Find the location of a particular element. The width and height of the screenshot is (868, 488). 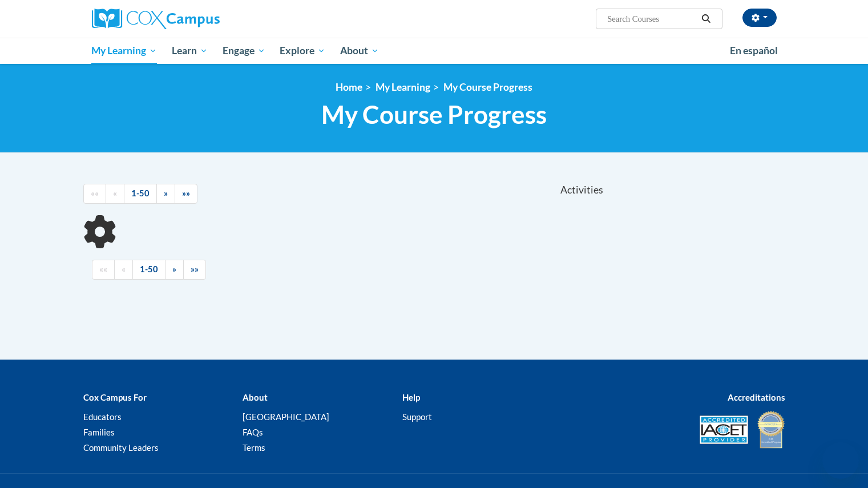

a: Community Leaders is located at coordinates (121, 448).